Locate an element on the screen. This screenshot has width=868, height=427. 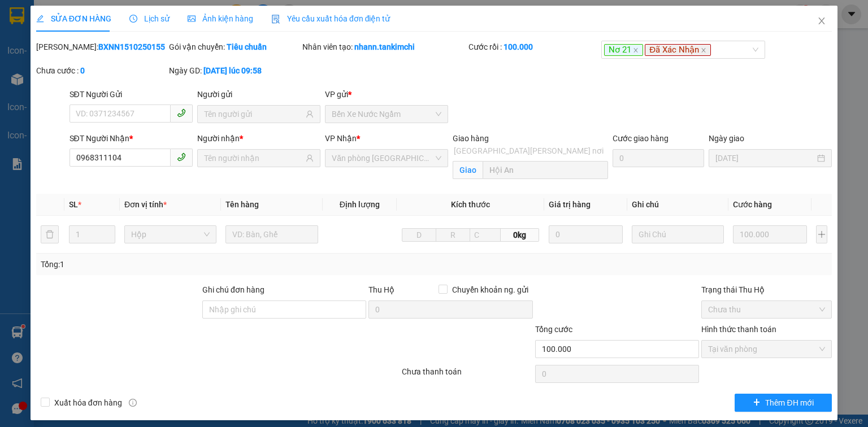
input: Ghi chú đơn hàng is located at coordinates (284, 310).